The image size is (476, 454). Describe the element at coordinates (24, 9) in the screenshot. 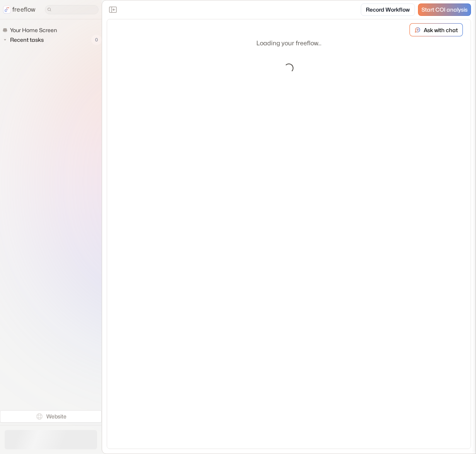

I see `p: freeflow` at that location.